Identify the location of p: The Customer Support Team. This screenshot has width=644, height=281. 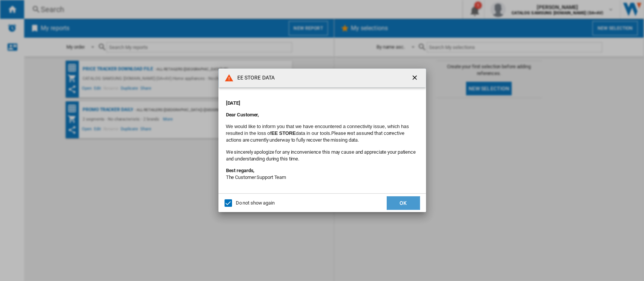
(322, 174).